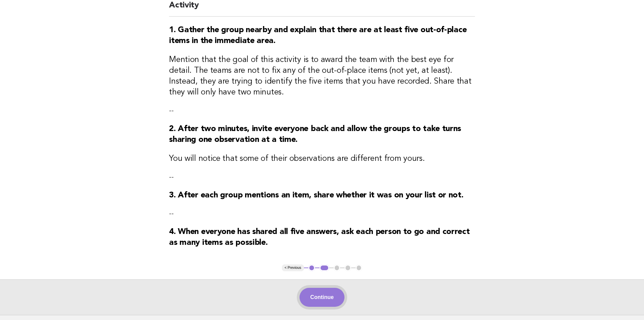 The width and height of the screenshot is (644, 320). Describe the element at coordinates (315, 134) in the screenshot. I see `strong: 2. After two minutes, invite everyone back and allow the groups to take turns sharing one observa...` at that location.